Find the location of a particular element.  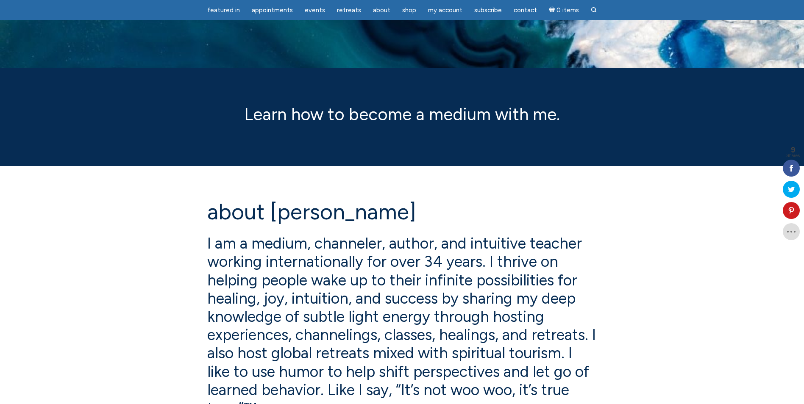

a: Events is located at coordinates (315, 10).